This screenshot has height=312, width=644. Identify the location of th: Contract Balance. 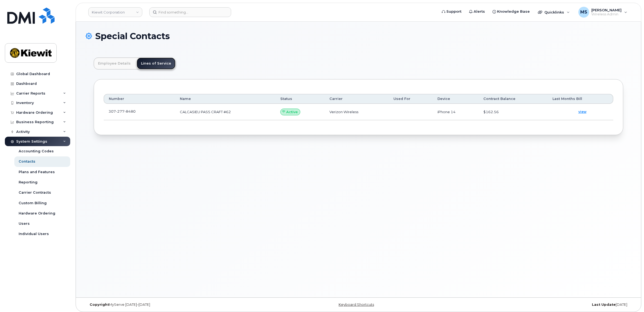
(513, 99).